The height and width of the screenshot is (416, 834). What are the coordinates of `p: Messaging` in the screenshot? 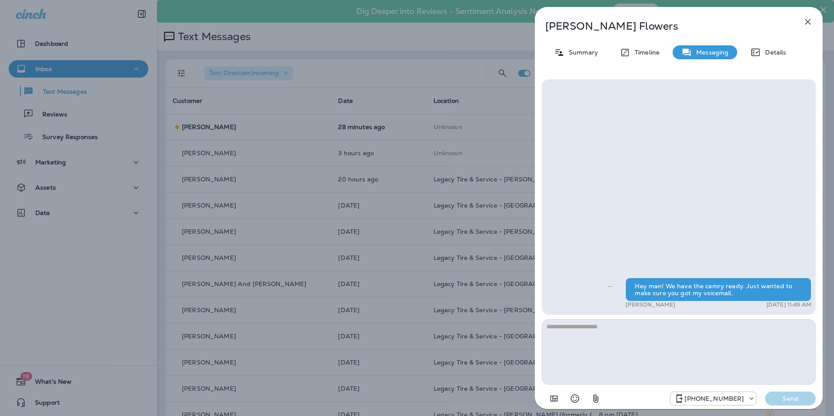 It's located at (710, 52).